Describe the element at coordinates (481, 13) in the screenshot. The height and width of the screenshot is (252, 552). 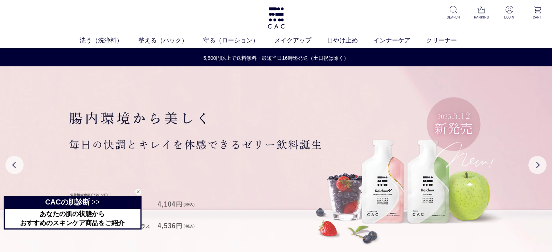
I see `a: RANKING` at that location.